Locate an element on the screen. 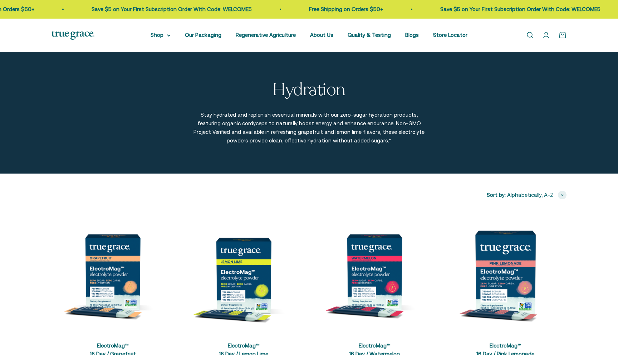  a: About Us is located at coordinates (322, 35).